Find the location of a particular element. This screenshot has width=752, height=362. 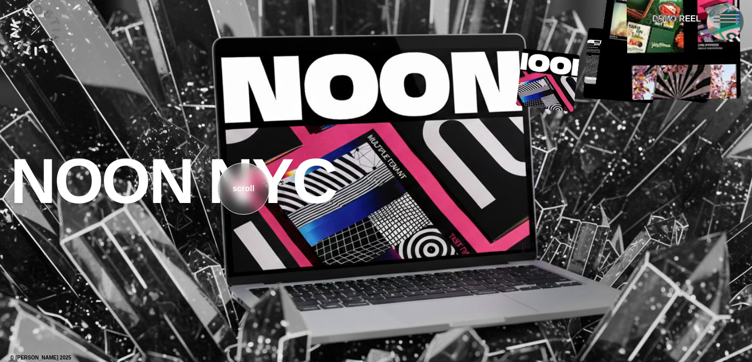

a: DEMO REEL is located at coordinates (676, 19).